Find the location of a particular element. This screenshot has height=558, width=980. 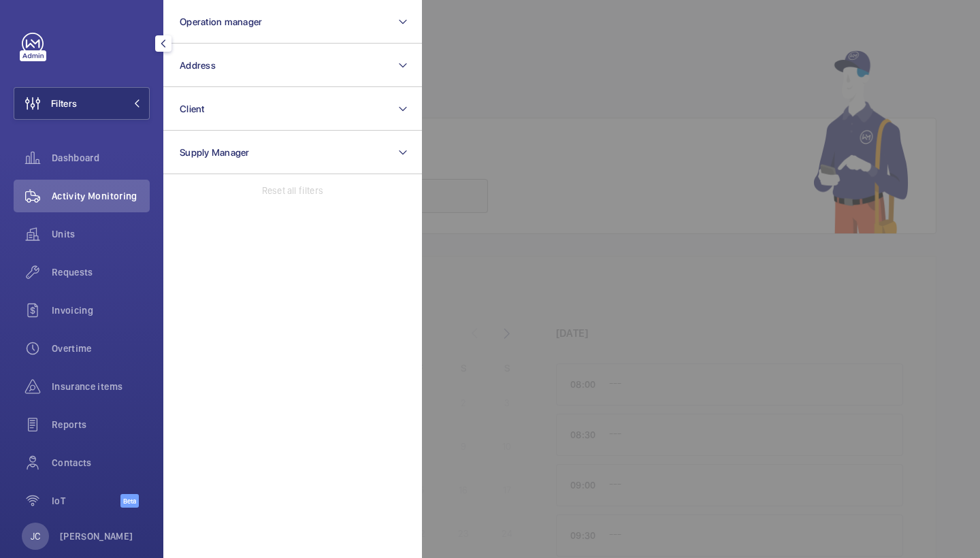

span: Dashboard is located at coordinates (101, 158).